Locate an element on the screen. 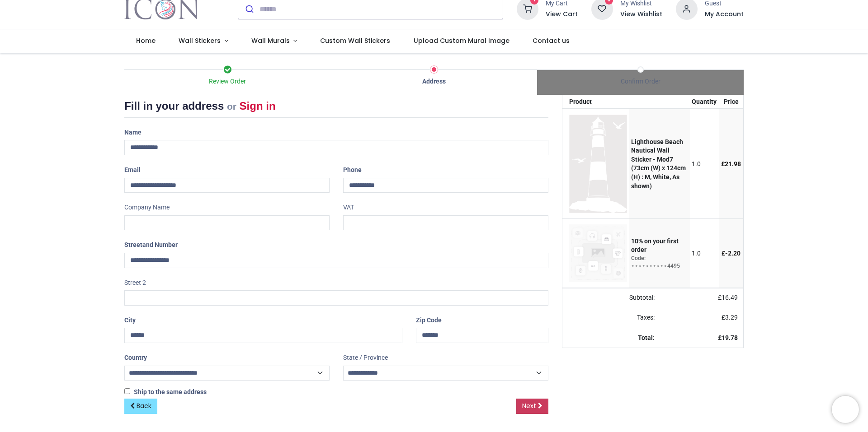  span: Custom Wall Stickers is located at coordinates (355, 40).